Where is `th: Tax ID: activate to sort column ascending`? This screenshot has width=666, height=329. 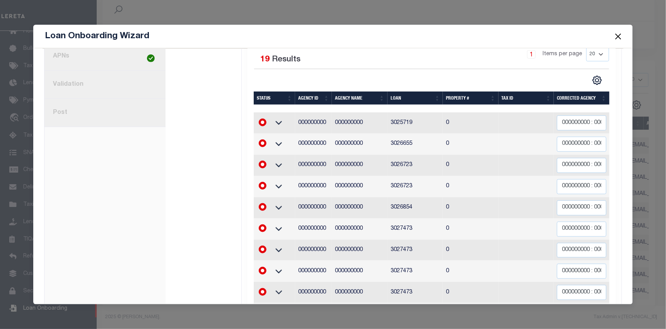
th: Tax ID: activate to sort column ascending is located at coordinates (526, 98).